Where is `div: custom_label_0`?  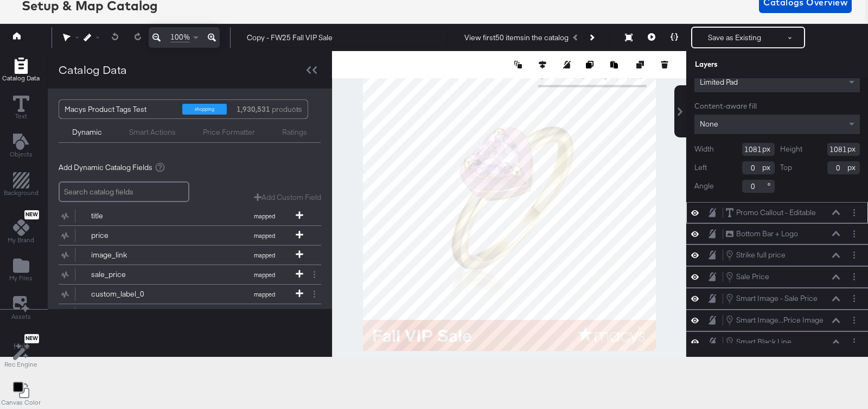
div: custom_label_0 is located at coordinates (130, 294).